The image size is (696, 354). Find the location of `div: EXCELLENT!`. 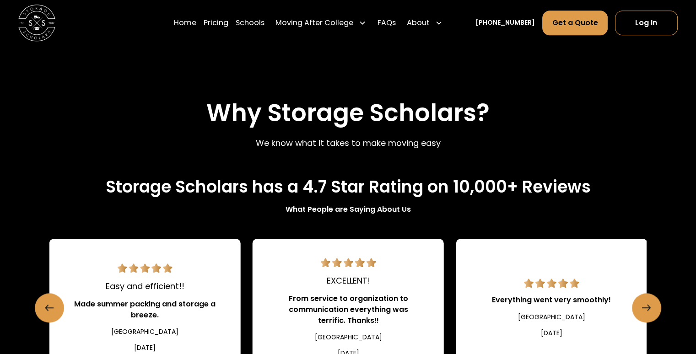

div: EXCELLENT! is located at coordinates (348, 280).